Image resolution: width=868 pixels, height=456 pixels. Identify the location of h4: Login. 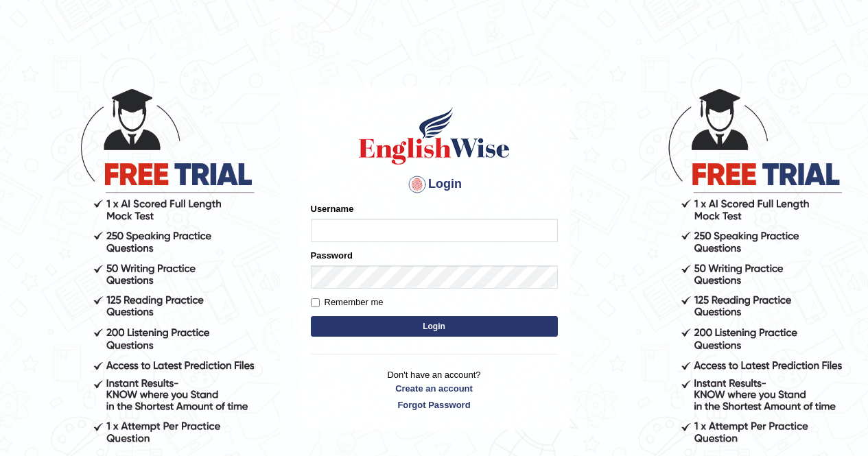
(434, 185).